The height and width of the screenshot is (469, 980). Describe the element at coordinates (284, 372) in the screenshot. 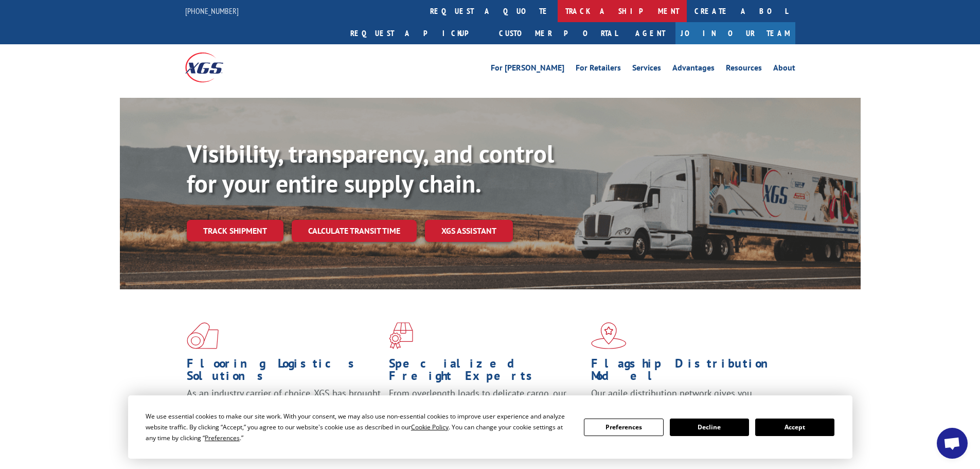

I see `h1: Flooring Logistics Solutions` at that location.